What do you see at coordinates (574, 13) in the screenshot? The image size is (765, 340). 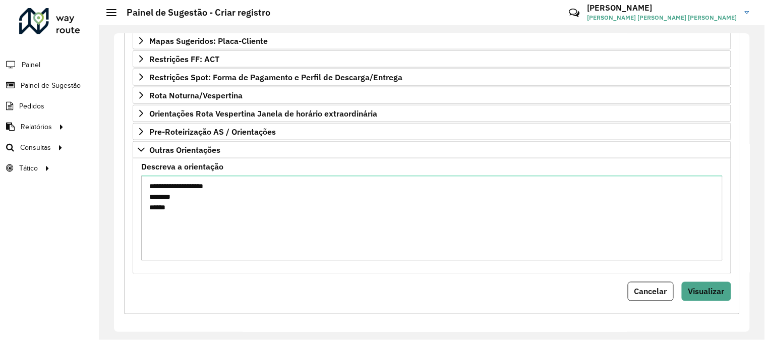 I see `a: Contato Rápido` at bounding box center [574, 13].